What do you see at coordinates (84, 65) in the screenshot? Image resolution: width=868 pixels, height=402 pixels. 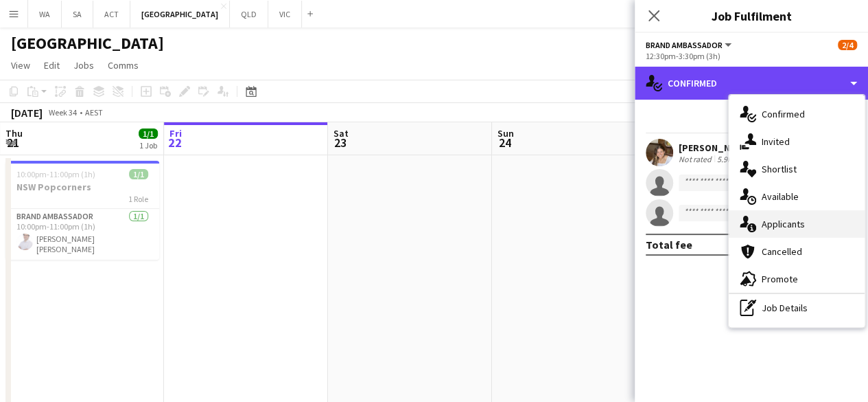 I see `span: Jobs` at bounding box center [84, 65].